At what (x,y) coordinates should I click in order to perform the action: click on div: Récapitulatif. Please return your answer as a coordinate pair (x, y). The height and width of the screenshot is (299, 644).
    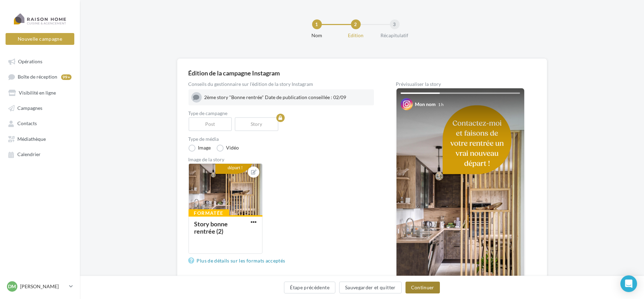
    Looking at the image, I should click on (395, 36).